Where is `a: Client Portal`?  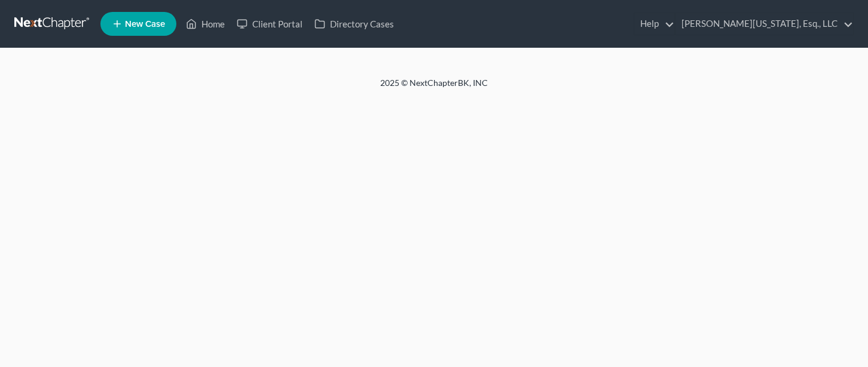
a: Client Portal is located at coordinates (270, 24).